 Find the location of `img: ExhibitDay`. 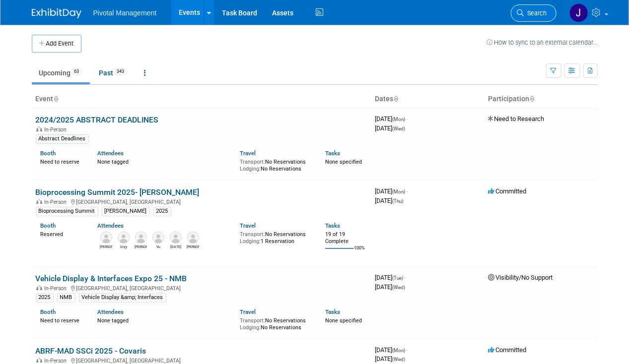

img: ExhibitDay is located at coordinates (56, 13).